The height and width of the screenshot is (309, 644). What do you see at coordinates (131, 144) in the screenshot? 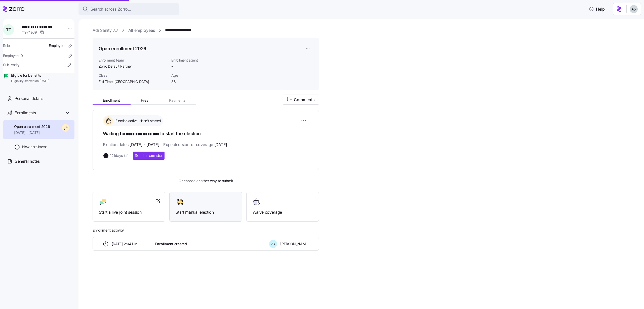
I see `span: Election dates` at bounding box center [131, 144].